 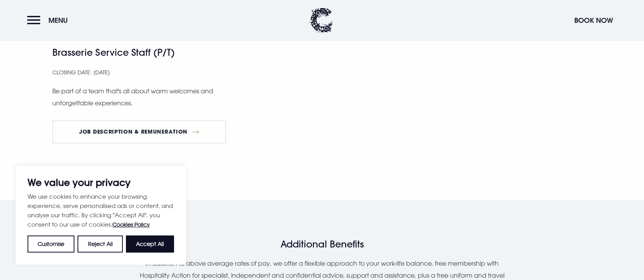 I want to click on p: Be part of a team that's all about warm welcomes and unforgettable experiences., so click(x=139, y=97).